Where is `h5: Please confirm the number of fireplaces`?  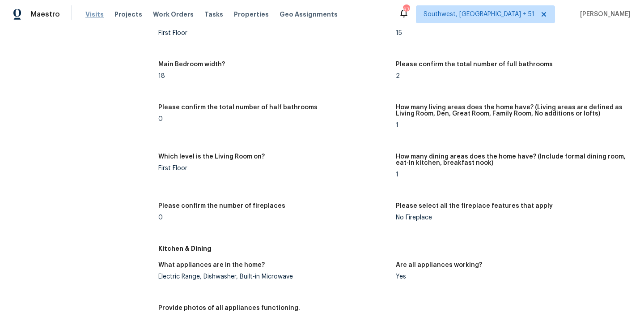
h5: Please confirm the number of fireplaces is located at coordinates (221, 206).